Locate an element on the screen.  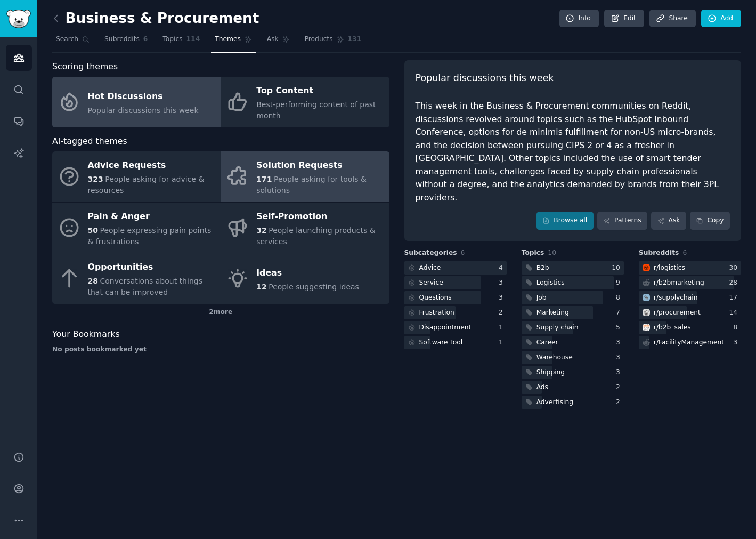
a: Service3 is located at coordinates (456, 282).